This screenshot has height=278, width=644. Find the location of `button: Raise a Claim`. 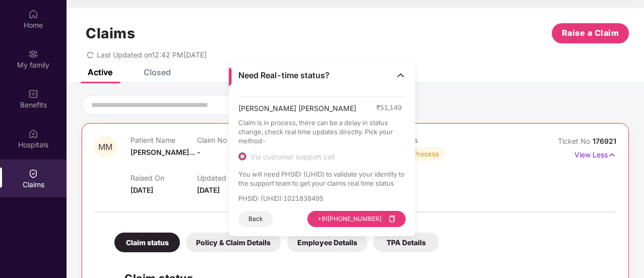

button: Raise a Claim is located at coordinates (590, 33).